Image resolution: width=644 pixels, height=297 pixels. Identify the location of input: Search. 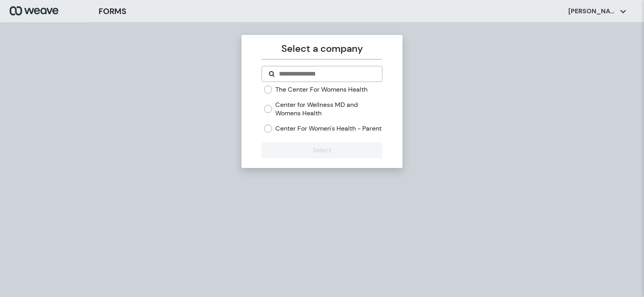
(326, 74).